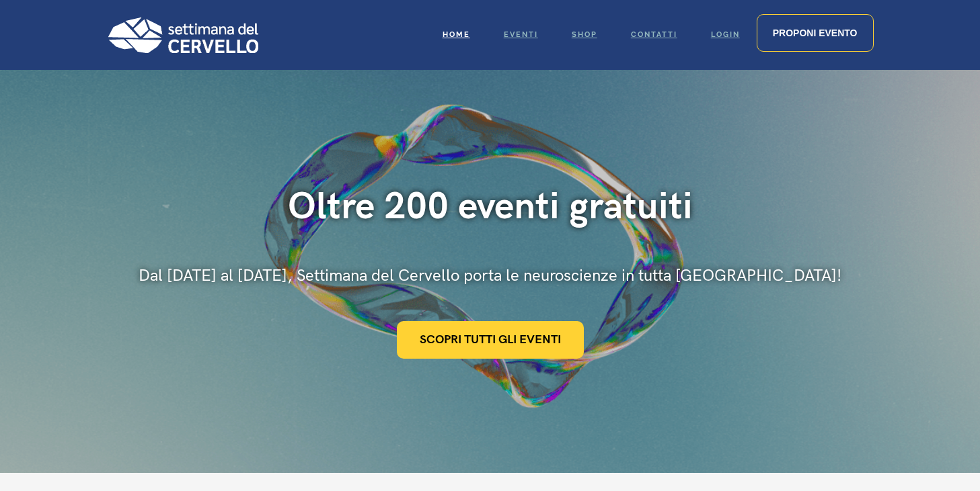  Describe the element at coordinates (183, 35) in the screenshot. I see `img: Logo` at that location.